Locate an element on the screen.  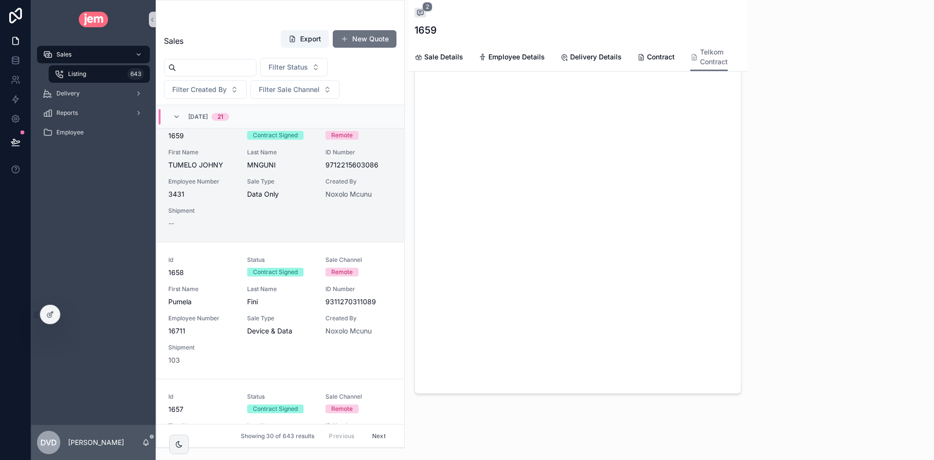
a: Employee is located at coordinates (93, 132).